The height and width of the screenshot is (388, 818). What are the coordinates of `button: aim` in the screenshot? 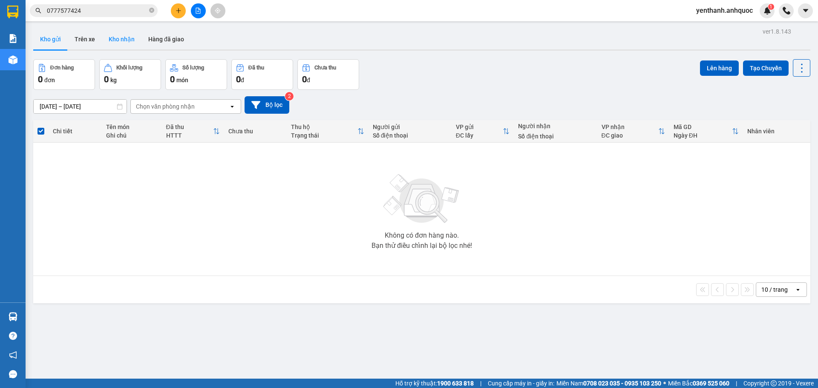 It's located at (218, 11).